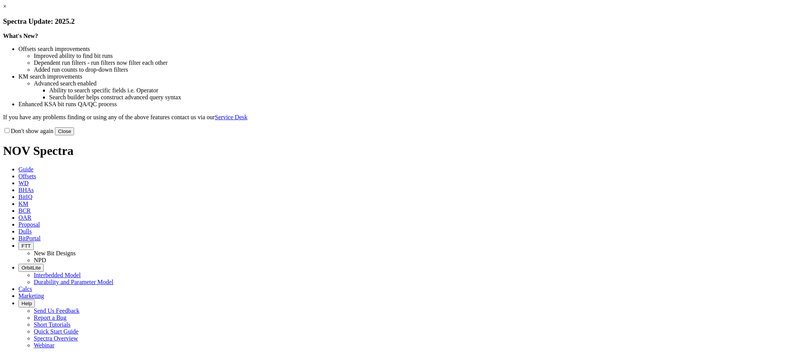 This screenshot has width=786, height=355. What do you see at coordinates (25, 211) in the screenshot?
I see `span: BCR` at bounding box center [25, 211].